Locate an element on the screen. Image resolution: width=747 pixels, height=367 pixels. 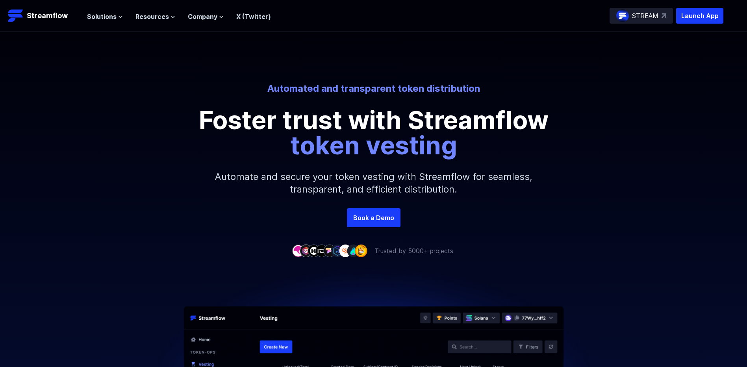
p: Launch App is located at coordinates (700, 16).